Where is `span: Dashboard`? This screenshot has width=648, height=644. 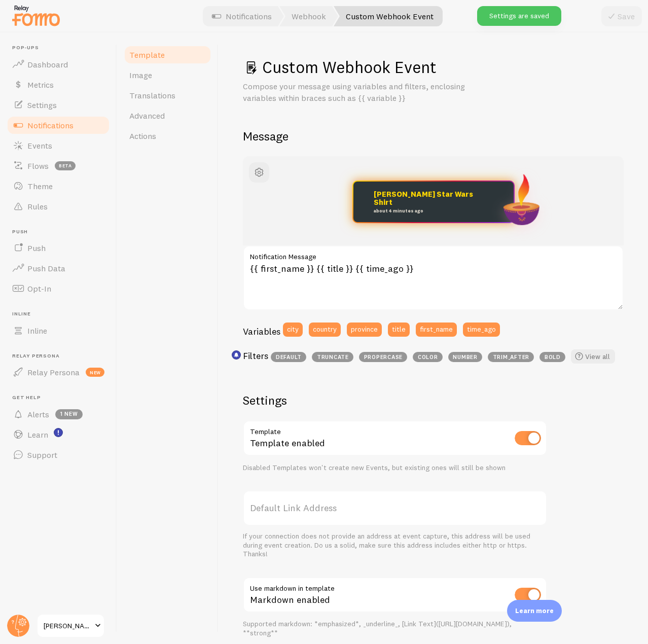 span: Dashboard is located at coordinates (48, 64).